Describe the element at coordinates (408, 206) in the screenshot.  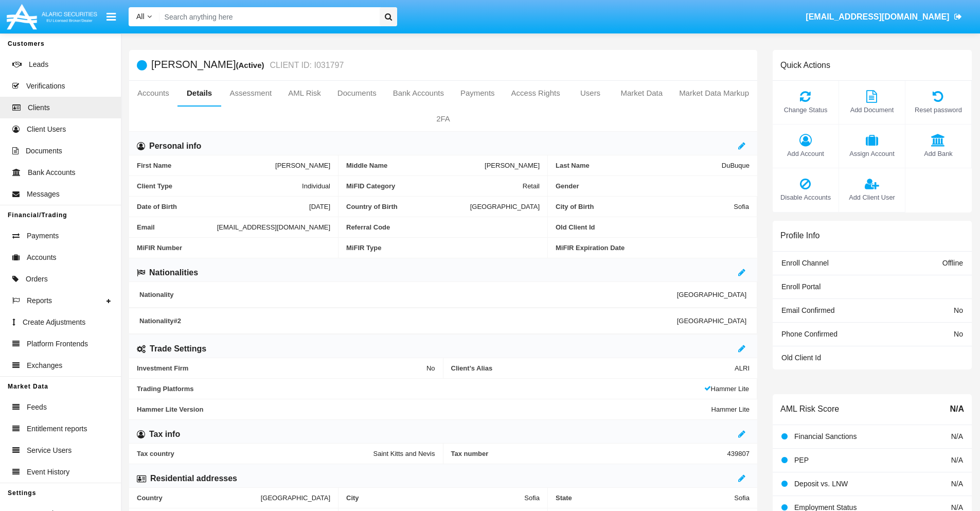
I see `span: Country of Birth` at that location.